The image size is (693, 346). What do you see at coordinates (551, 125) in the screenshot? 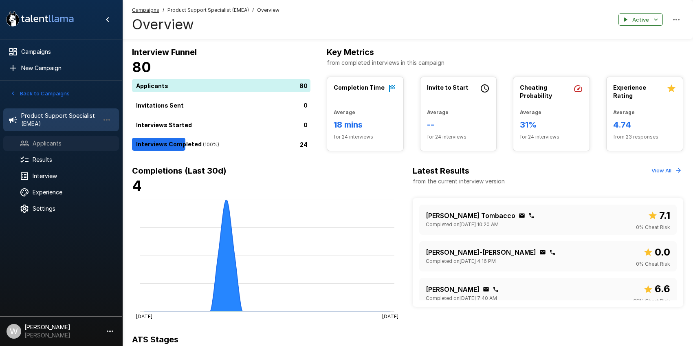
I see `h6: 31%` at bounding box center [551, 125].